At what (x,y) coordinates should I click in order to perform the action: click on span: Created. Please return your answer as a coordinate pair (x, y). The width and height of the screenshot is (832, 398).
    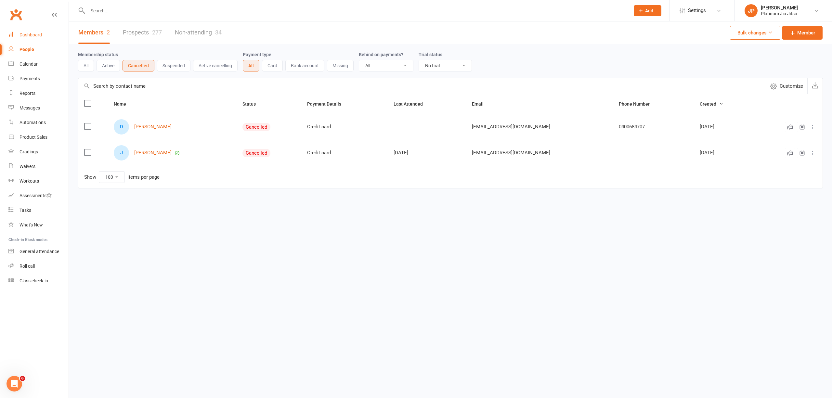
    Looking at the image, I should click on (711, 104).